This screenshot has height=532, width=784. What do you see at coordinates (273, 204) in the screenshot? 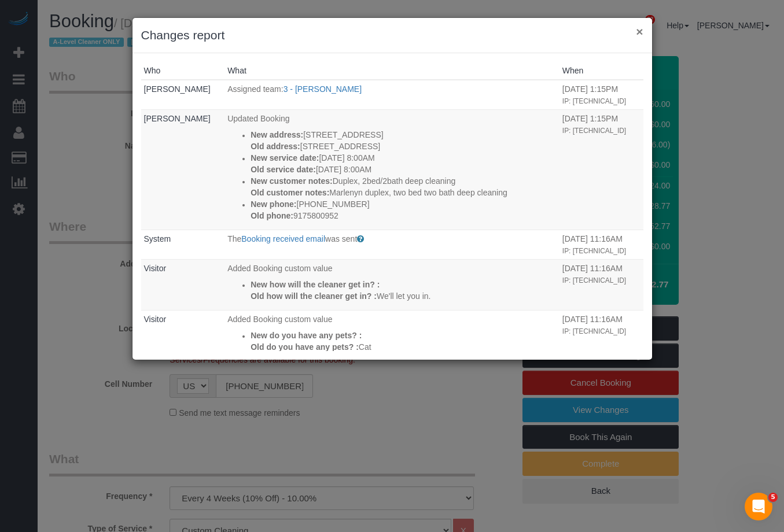
I see `strong: New phone:` at bounding box center [273, 204].